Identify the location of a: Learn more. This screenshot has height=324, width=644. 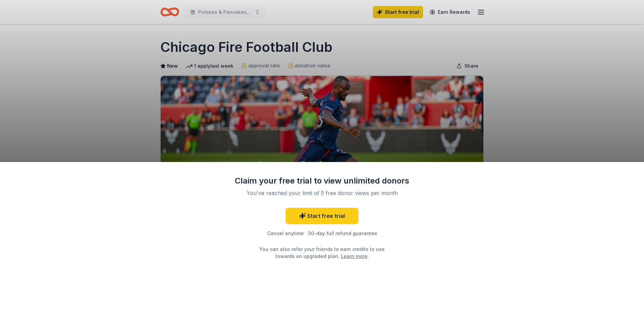
(354, 256).